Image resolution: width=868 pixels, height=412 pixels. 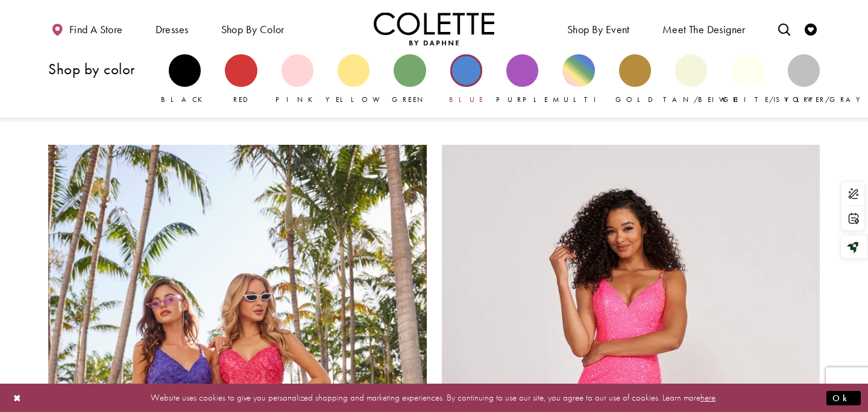 I want to click on h3: Shop by color, so click(x=102, y=69).